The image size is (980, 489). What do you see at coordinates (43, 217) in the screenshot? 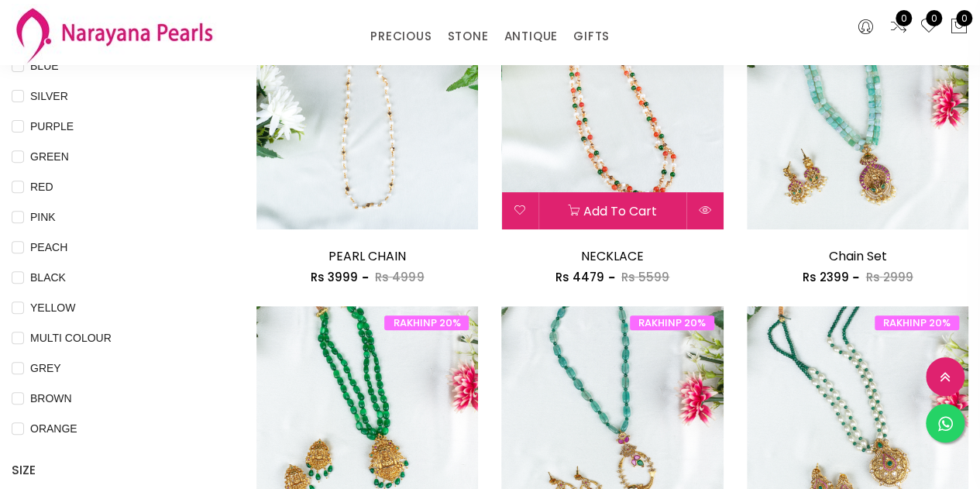
I see `span: PINK` at bounding box center [43, 217].